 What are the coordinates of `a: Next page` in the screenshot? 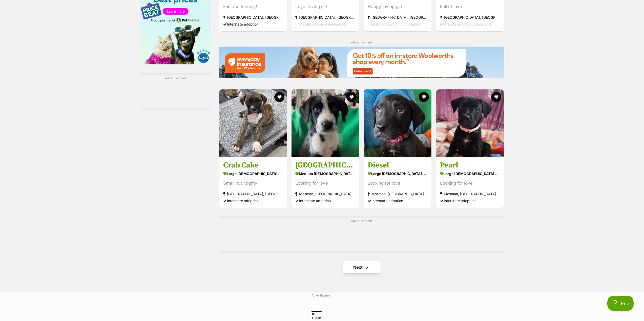 It's located at (362, 267).